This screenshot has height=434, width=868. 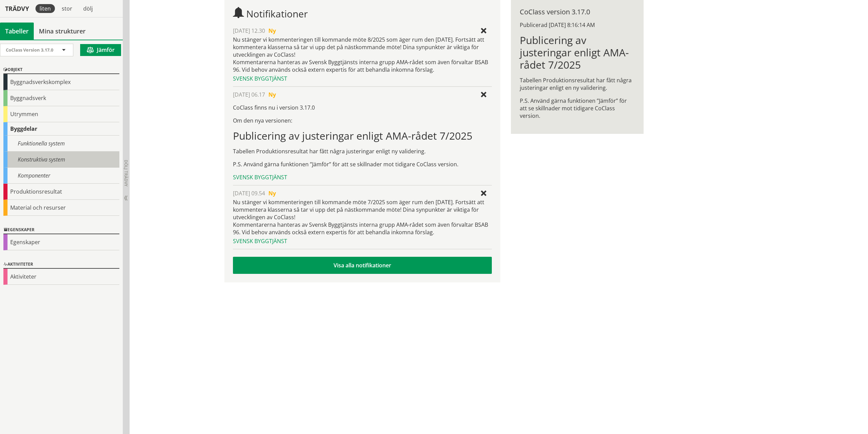 What do you see at coordinates (61, 191) in the screenshot?
I see `div: Produktionsresultat` at bounding box center [61, 191].